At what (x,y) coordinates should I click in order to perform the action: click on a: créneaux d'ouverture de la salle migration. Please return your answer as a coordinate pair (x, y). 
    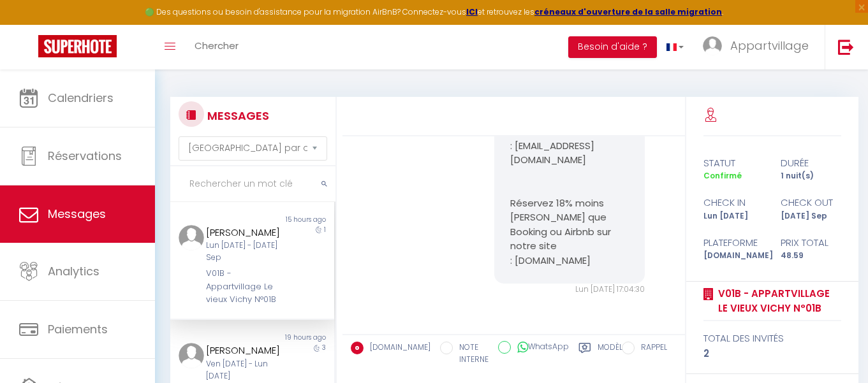
    Looking at the image, I should click on (628, 12).